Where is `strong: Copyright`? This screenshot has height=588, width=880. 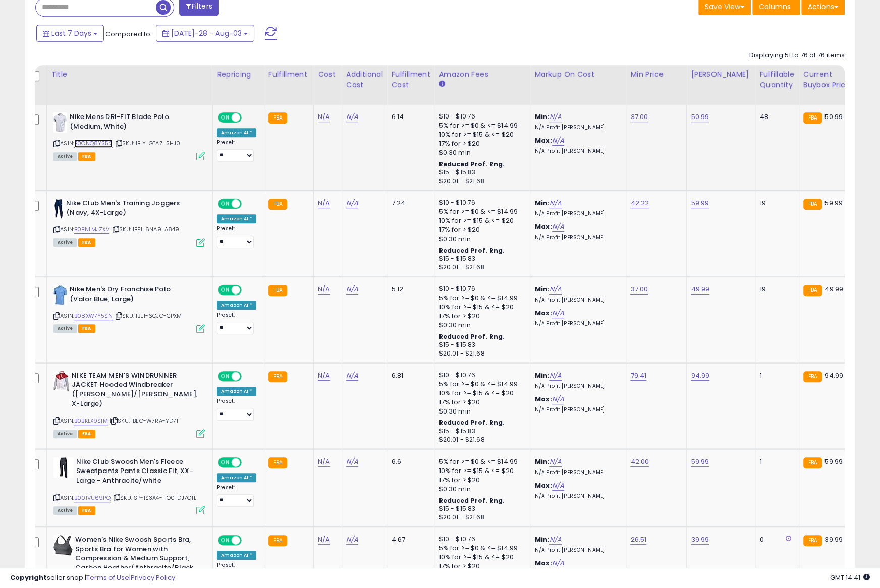
strong: Copyright is located at coordinates (28, 578).